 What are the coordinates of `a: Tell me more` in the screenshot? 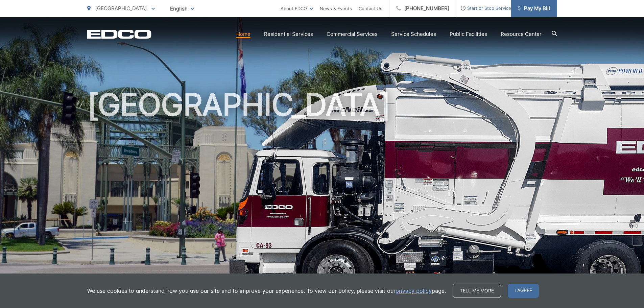 It's located at (476, 290).